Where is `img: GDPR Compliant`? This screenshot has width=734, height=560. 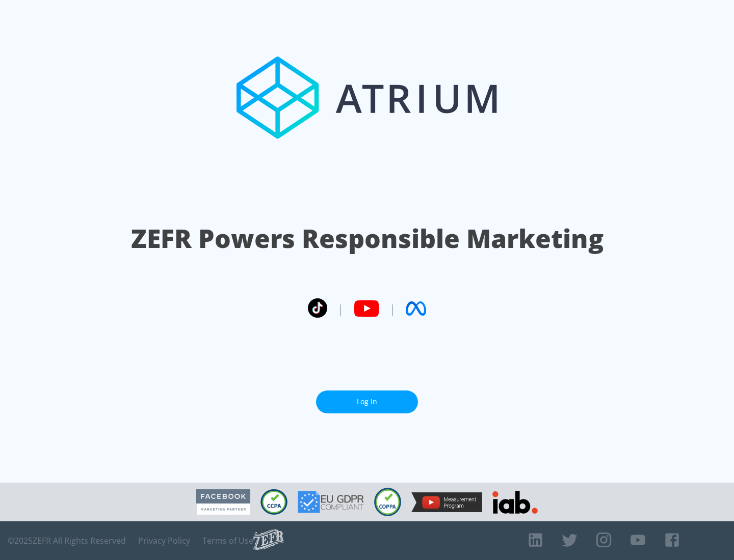
img: GDPR Compliant is located at coordinates (331, 502).